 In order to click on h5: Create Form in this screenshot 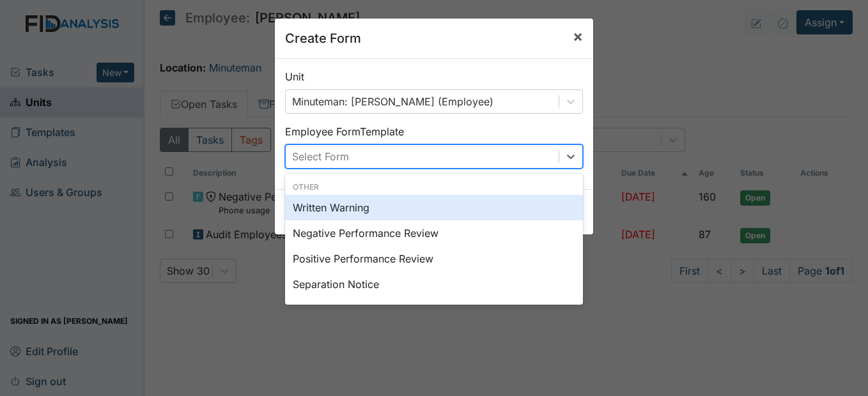, I will do `click(323, 38)`.